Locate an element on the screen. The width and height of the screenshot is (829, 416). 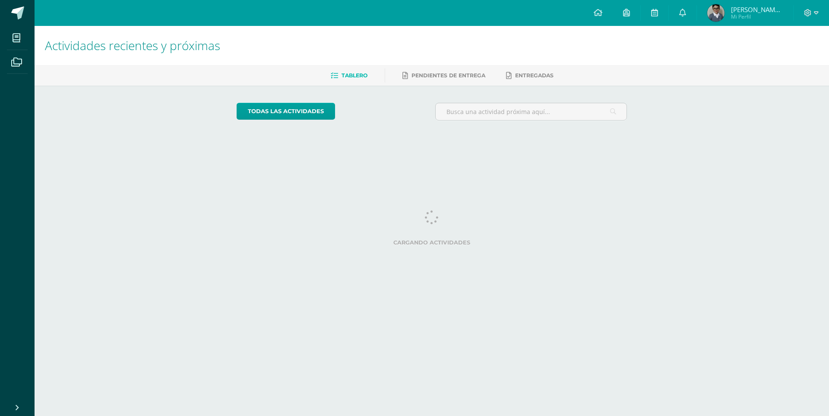
img: 0a2fc88354891e037b47c959cf6d87a8.png is located at coordinates (716, 13).